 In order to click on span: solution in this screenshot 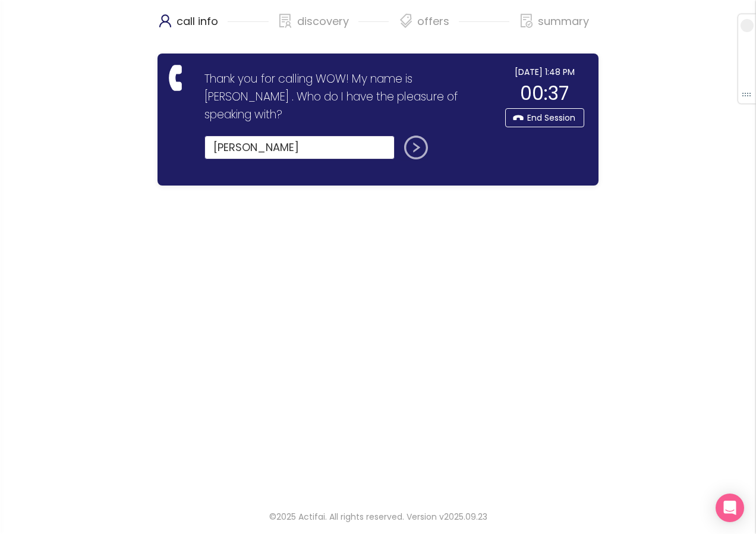, I will do `click(285, 21)`.